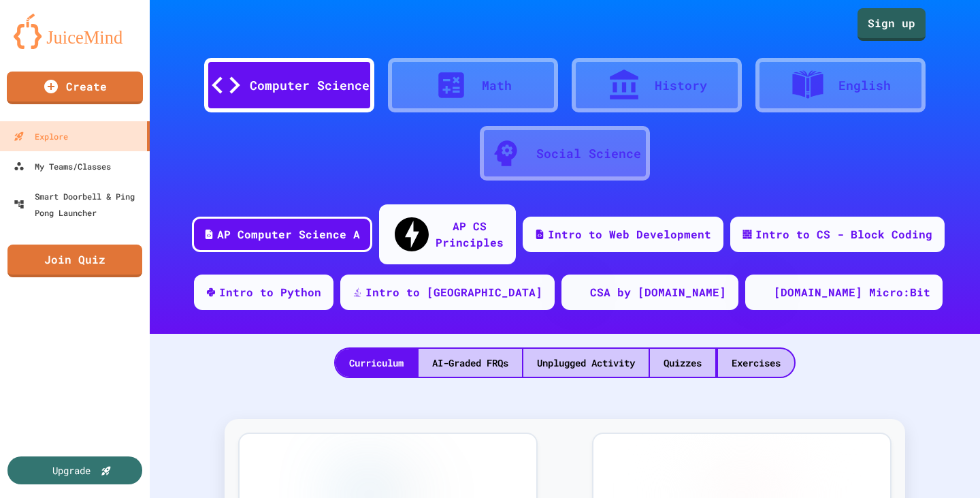 The image size is (980, 498). I want to click on div: AP CS Principles, so click(470, 234).